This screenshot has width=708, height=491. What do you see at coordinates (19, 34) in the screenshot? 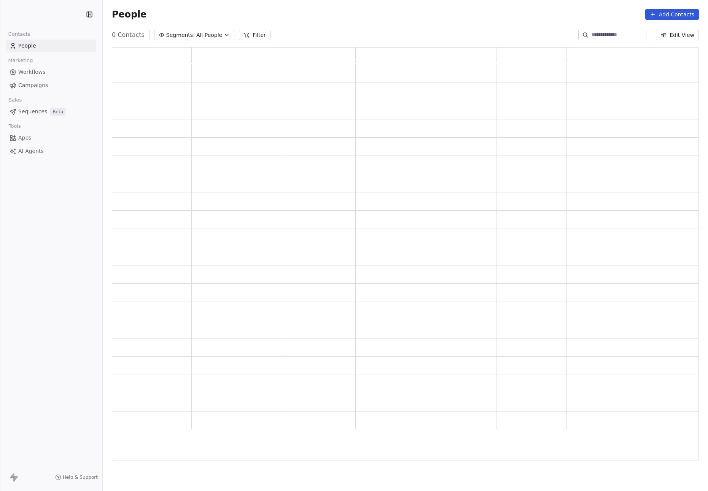
I see `span: Contacts` at bounding box center [19, 34].